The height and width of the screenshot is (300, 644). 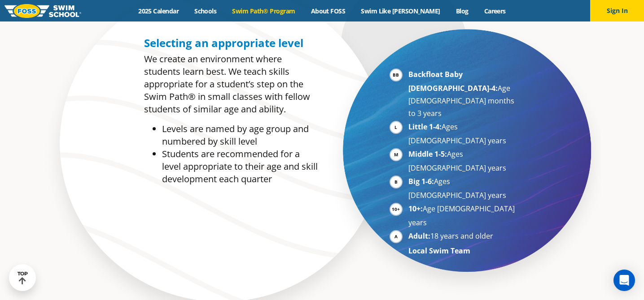 I want to click on div: TOP, so click(x=22, y=278).